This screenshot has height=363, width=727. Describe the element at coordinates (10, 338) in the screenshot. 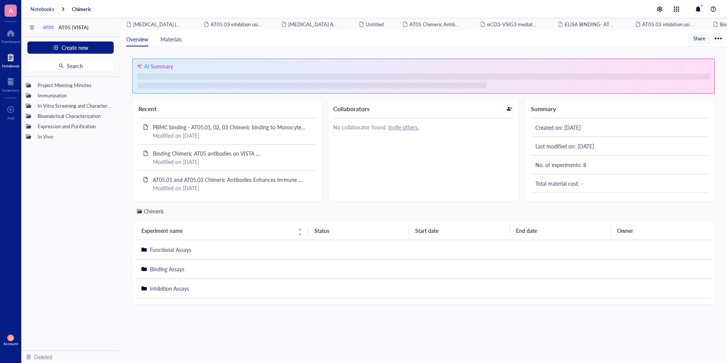

I see `span: SS` at that location.